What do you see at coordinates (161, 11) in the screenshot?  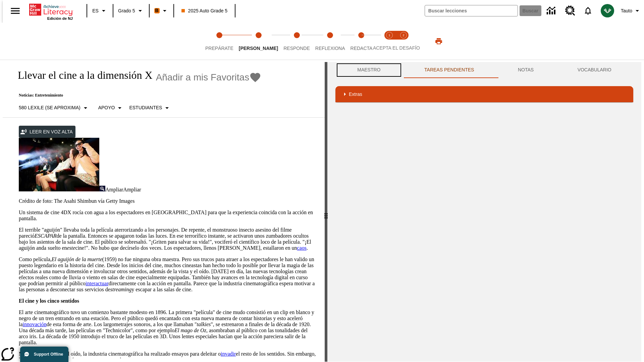 I see `button: Boost El color de la clase es anaranjado. Cambiar el color de la clase.` at bounding box center [161, 11].